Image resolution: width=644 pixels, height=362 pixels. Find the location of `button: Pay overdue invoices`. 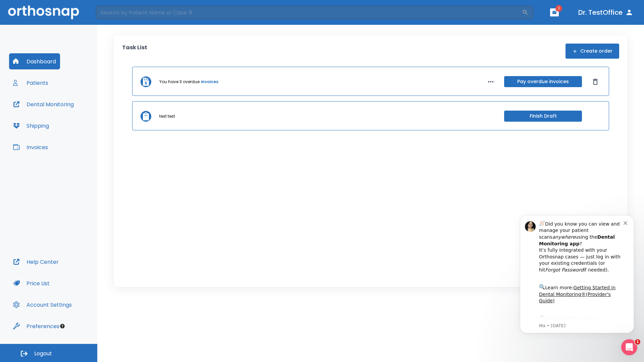

button: Pay overdue invoices is located at coordinates (543, 81).